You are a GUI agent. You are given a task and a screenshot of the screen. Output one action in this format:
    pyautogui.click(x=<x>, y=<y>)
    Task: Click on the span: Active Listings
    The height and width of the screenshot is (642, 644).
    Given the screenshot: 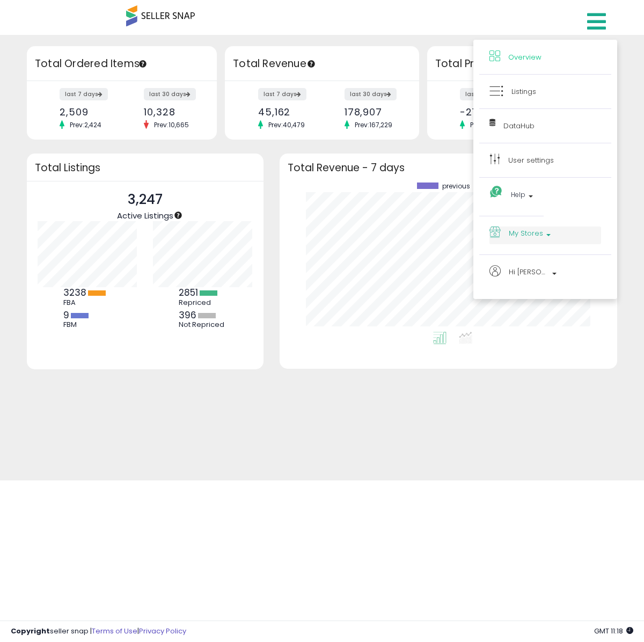 What is the action you would take?
    pyautogui.click(x=145, y=215)
    